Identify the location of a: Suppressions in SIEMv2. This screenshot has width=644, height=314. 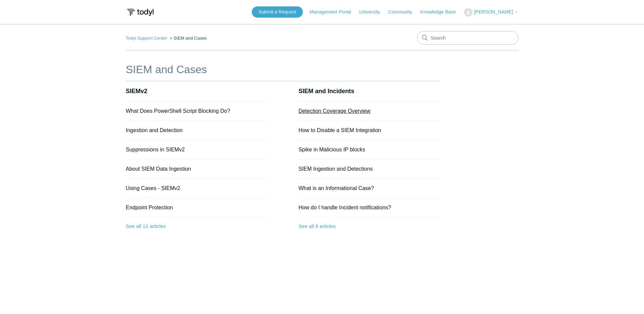
(155, 150).